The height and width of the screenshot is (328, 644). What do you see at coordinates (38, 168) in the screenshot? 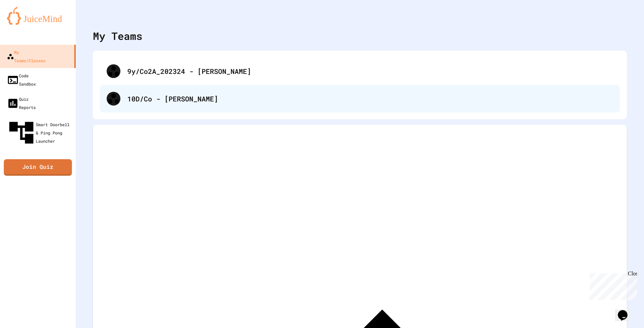
I see `a: Join Quiz` at bounding box center [38, 168].